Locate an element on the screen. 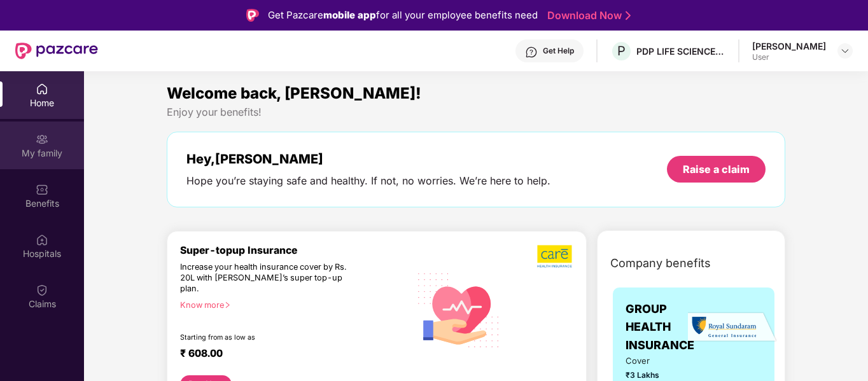 This screenshot has width=868, height=381. div: PDP LIFE SCIENCE LOGISTICS INDIA PRIVATE LIMITED is located at coordinates (681, 51).